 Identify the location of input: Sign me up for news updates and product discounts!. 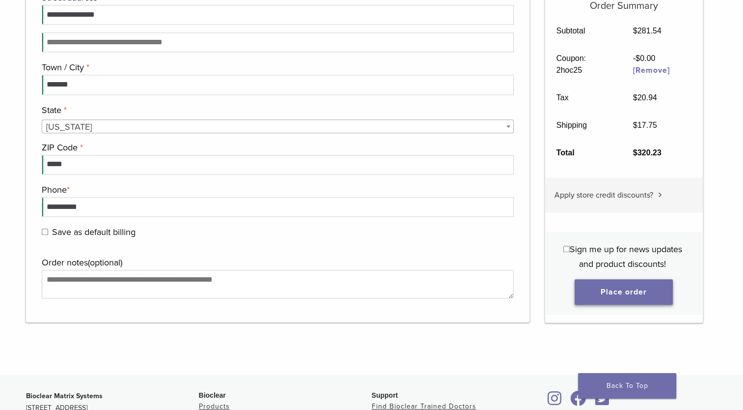
(566, 248).